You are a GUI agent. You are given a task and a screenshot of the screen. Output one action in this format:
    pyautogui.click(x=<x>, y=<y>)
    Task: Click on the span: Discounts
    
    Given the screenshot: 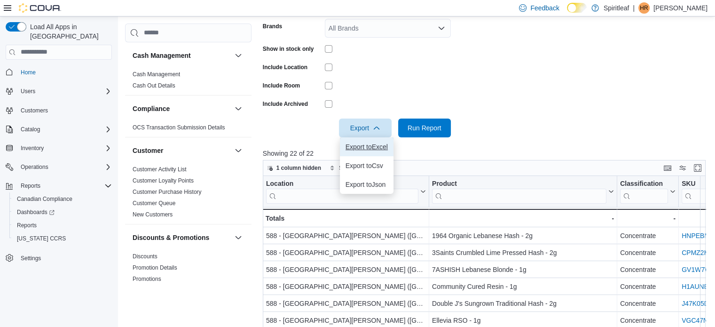 What is the action you would take?
    pyautogui.click(x=145, y=256)
    